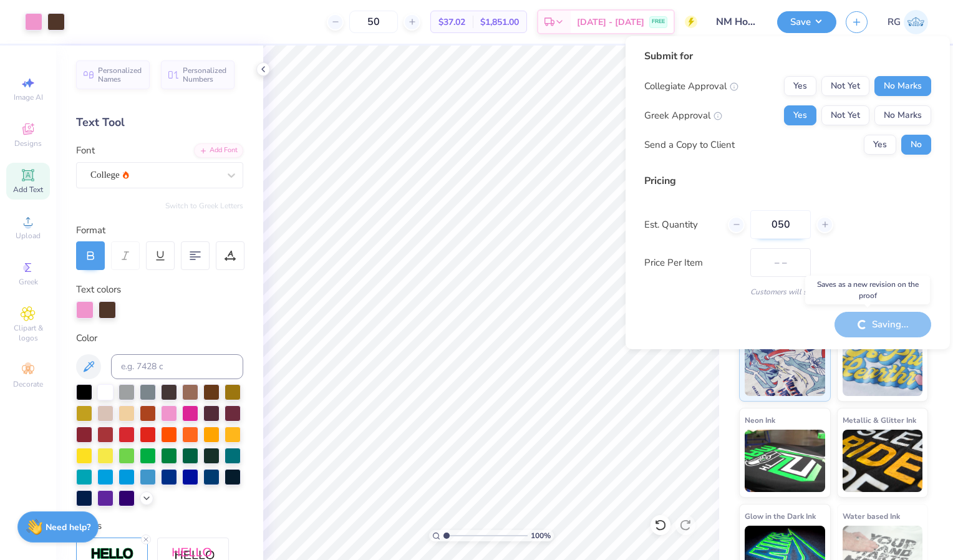 The width and height of the screenshot is (953, 560). I want to click on img: Rinah Gallo, so click(916, 22).